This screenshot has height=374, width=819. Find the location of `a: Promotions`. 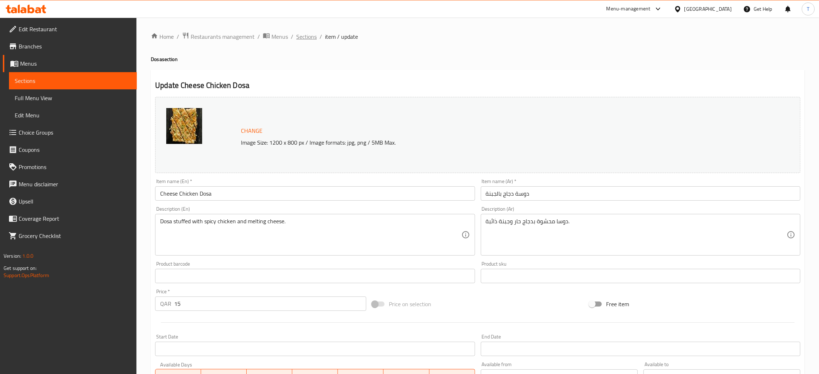

a: Promotions is located at coordinates (70, 167).